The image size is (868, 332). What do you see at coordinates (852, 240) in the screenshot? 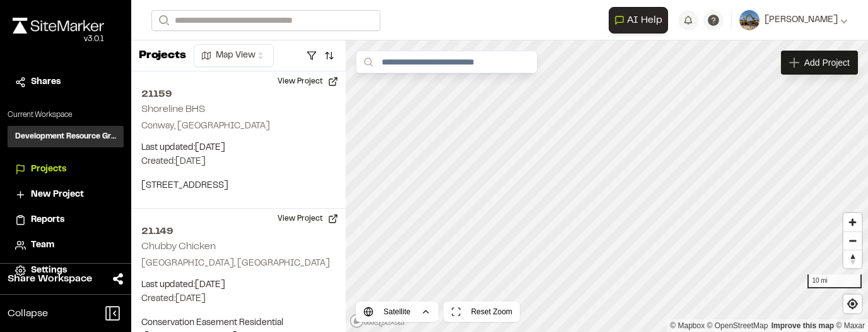
I see `button: Zoom out` at bounding box center [852, 240].